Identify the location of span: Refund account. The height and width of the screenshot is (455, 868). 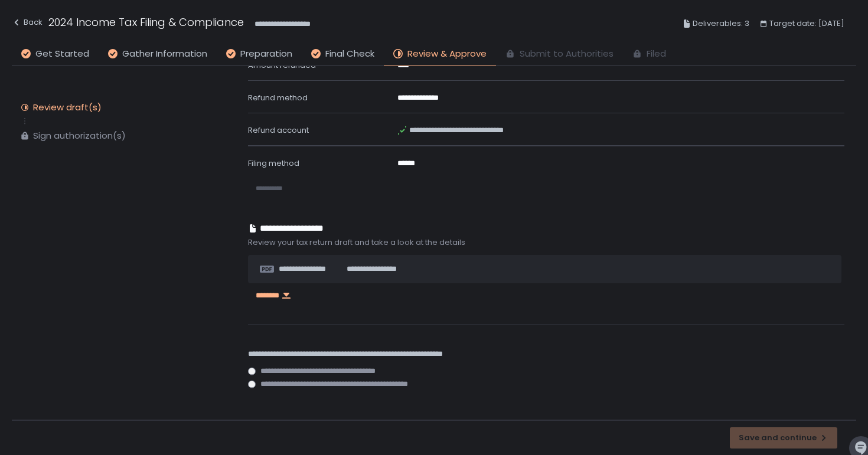
(278, 130).